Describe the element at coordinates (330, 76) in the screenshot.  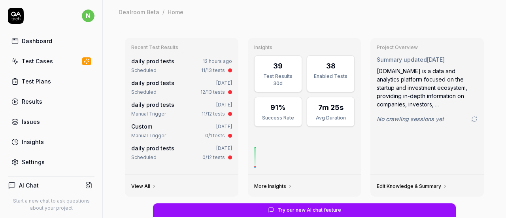
I see `div: Enabled Tests` at that location.